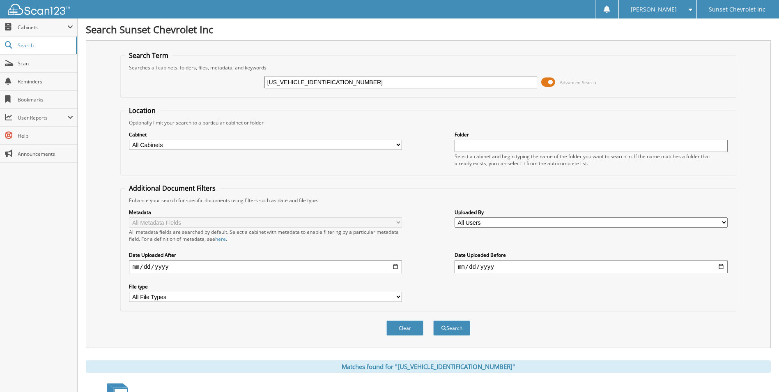  I want to click on div: All metadata fields are searched by default. Select a cabinet with metadata to enable filtering b..., so click(265, 235).